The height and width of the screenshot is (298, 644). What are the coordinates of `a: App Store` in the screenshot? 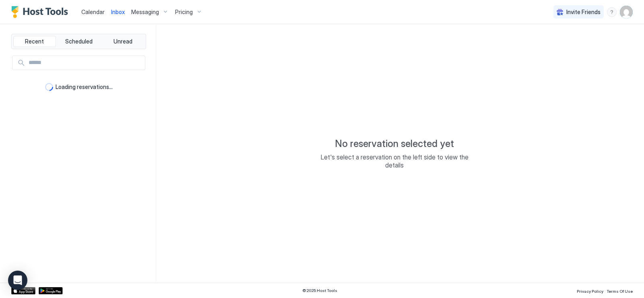 It's located at (23, 291).